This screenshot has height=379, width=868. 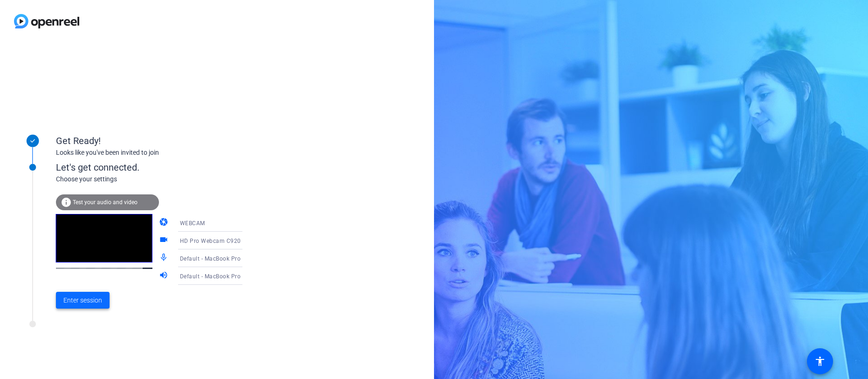 What do you see at coordinates (228, 241) in the screenshot?
I see `span: HD Pro Webcam C920 (046d:0892)` at bounding box center [228, 241].